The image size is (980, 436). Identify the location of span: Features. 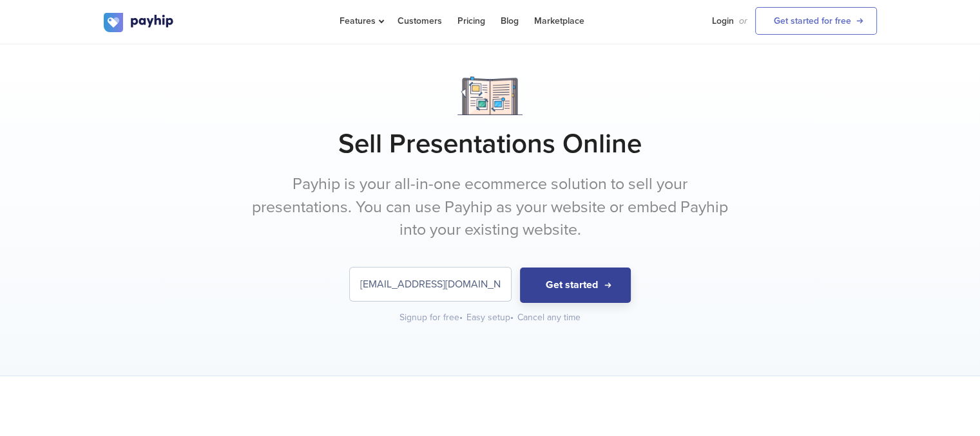
(361, 21).